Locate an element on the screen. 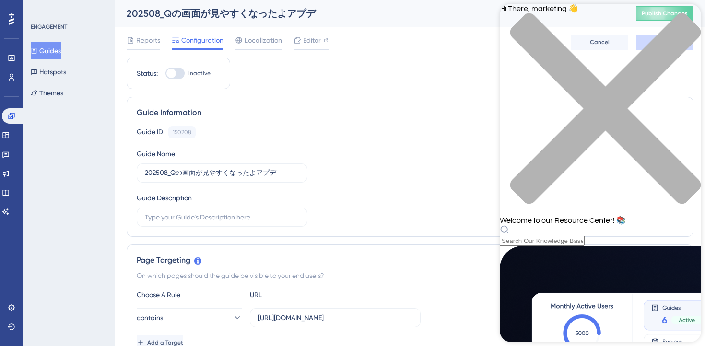  div: URL is located at coordinates (303, 295).